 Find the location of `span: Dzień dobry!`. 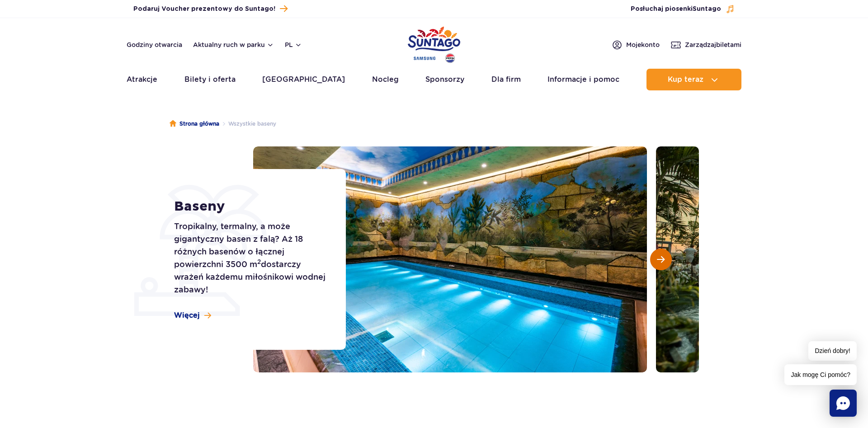

span: Dzień dobry! is located at coordinates (832, 351).